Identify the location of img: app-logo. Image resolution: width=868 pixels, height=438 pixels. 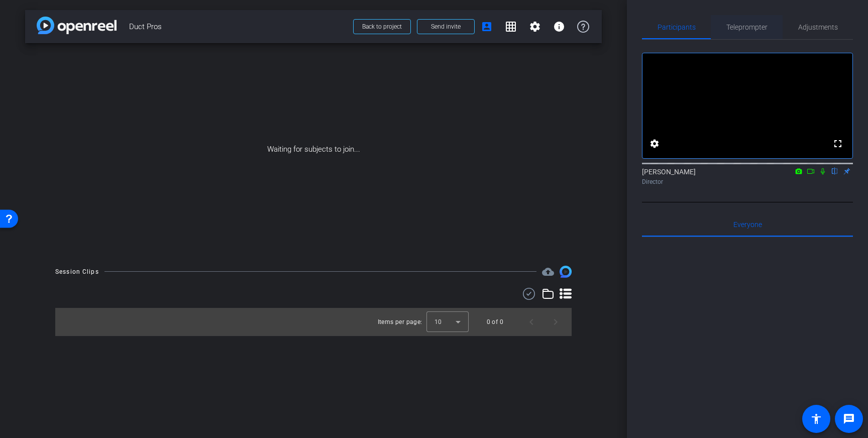
(77, 25).